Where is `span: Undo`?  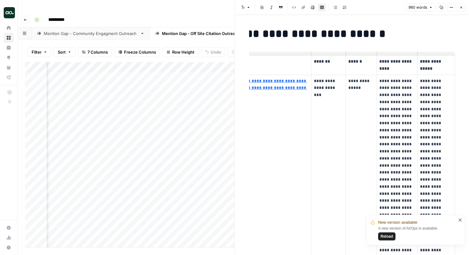 span: Undo is located at coordinates (216, 52).